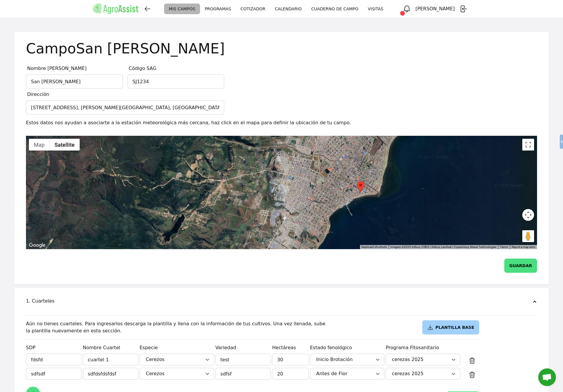  I want to click on span: Dirección, so click(38, 95).